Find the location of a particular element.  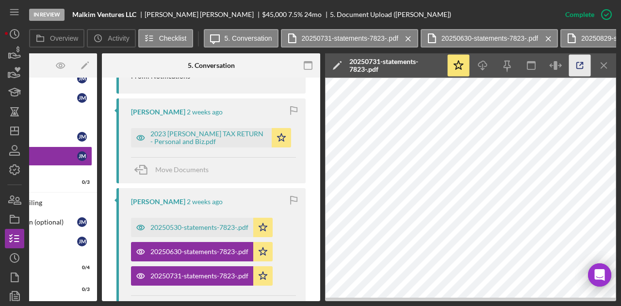

time: 2025-09-05 20:00 is located at coordinates (205, 112).